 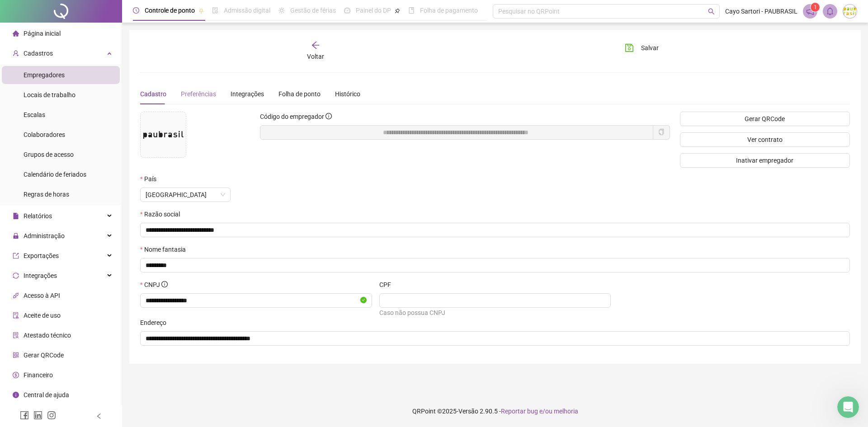 I want to click on span: search, so click(x=711, y=11).